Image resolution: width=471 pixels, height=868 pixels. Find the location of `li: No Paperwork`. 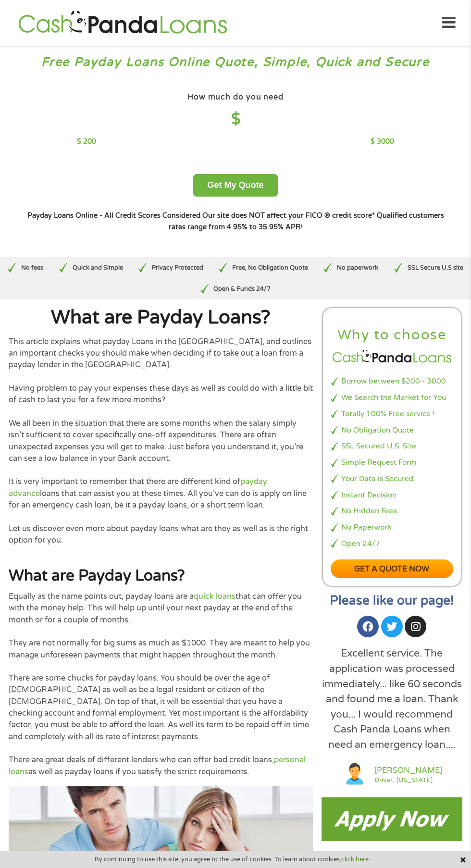

li: No Paperwork is located at coordinates (392, 527).